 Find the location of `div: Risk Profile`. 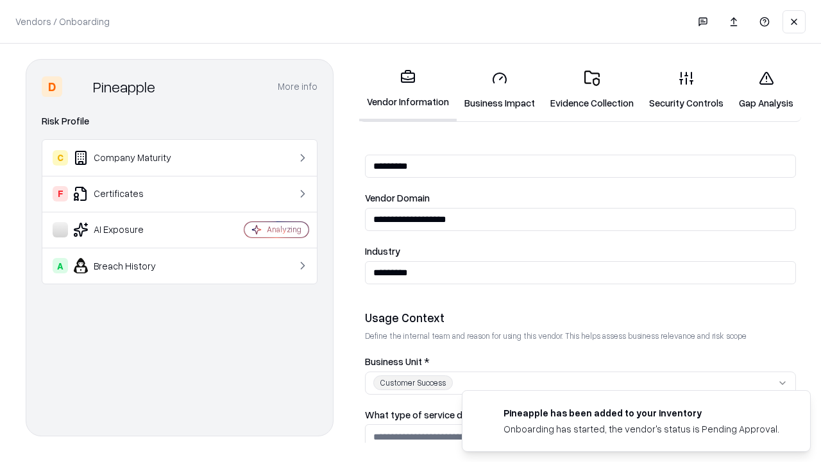

div: Risk Profile is located at coordinates (180, 121).